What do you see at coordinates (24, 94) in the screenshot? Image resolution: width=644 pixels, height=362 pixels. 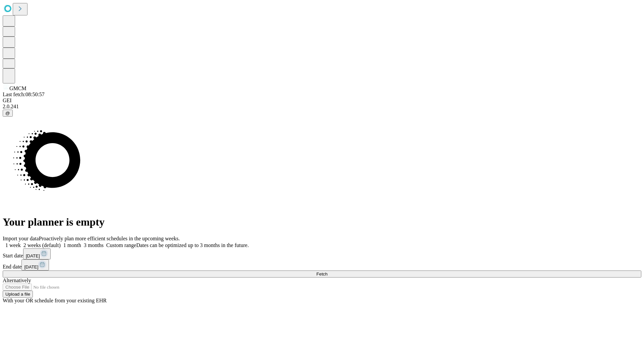 I see `span: Last fetch: 08:50:57` at bounding box center [24, 94].